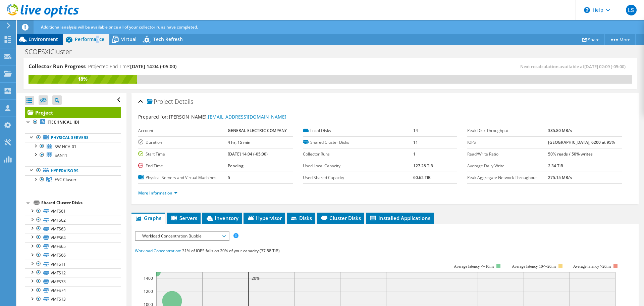 The height and width of the screenshot is (306, 644). I want to click on label: Average Daily Write, so click(508, 166).